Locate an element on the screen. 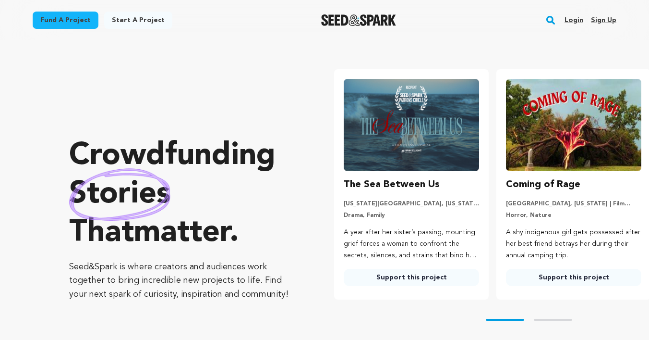  p: Crowdfunding that . is located at coordinates (183, 195).